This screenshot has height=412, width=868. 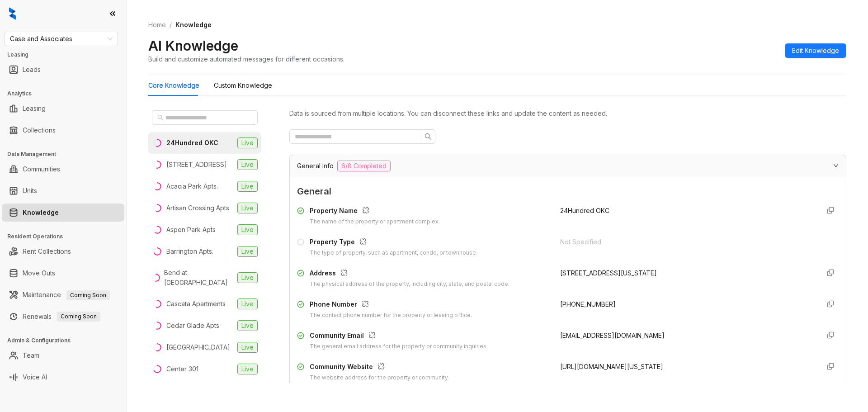 I want to click on h3: Data Management, so click(x=66, y=155).